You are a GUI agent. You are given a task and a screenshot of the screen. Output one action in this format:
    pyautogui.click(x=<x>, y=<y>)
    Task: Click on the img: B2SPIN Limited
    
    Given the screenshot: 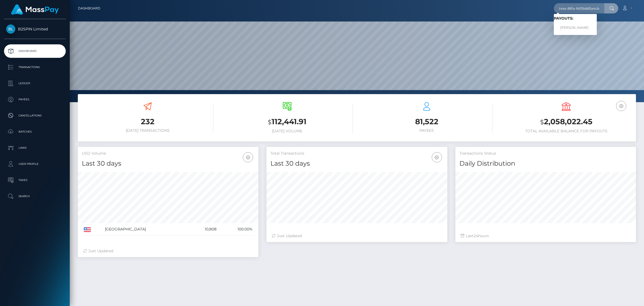 What is the action you would take?
    pyautogui.click(x=11, y=29)
    